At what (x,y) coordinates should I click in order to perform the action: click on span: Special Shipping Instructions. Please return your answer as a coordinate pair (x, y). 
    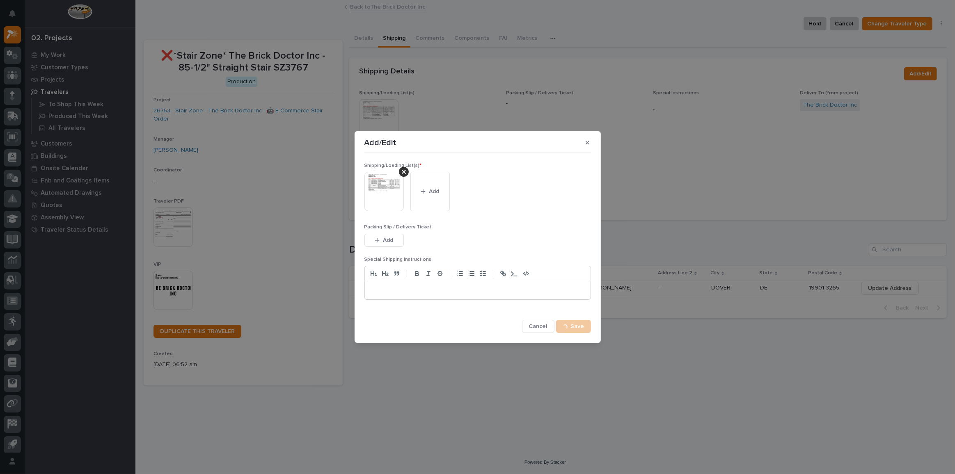
    Looking at the image, I should click on (398, 260).